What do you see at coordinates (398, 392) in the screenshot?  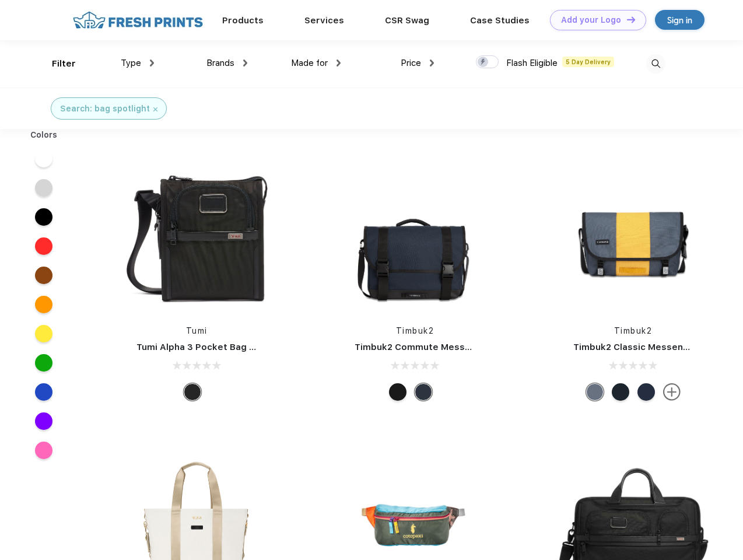 I see `div: Eco Black` at bounding box center [398, 392].